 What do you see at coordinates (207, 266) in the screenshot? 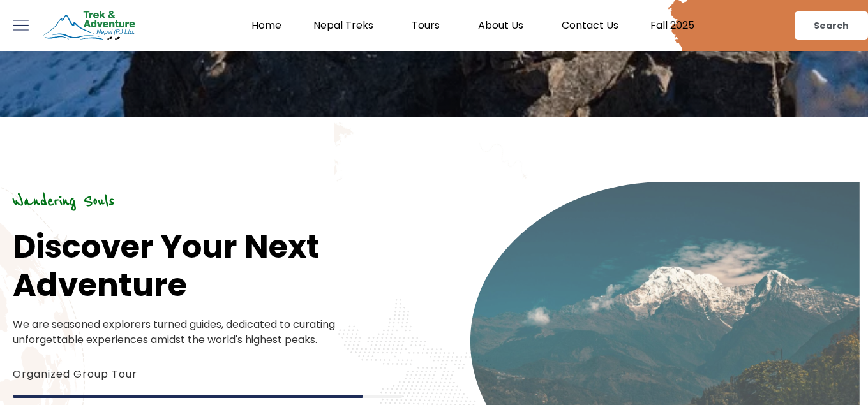
I see `h1: Discover Your Next Adventure` at bounding box center [207, 266].